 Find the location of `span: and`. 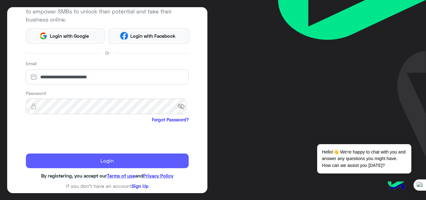

span: and is located at coordinates (139, 176).